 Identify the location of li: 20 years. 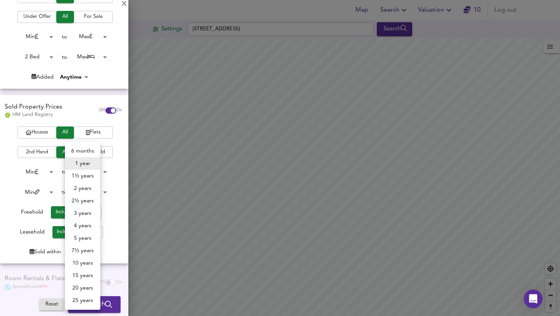
(82, 288).